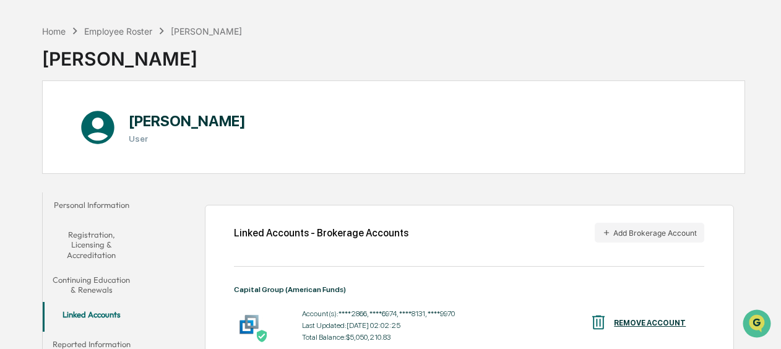  Describe the element at coordinates (187, 139) in the screenshot. I see `h3: User` at that location.